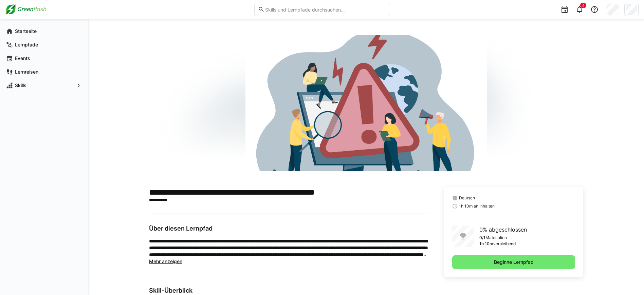  I want to click on p: 1h 10m, so click(486, 244).